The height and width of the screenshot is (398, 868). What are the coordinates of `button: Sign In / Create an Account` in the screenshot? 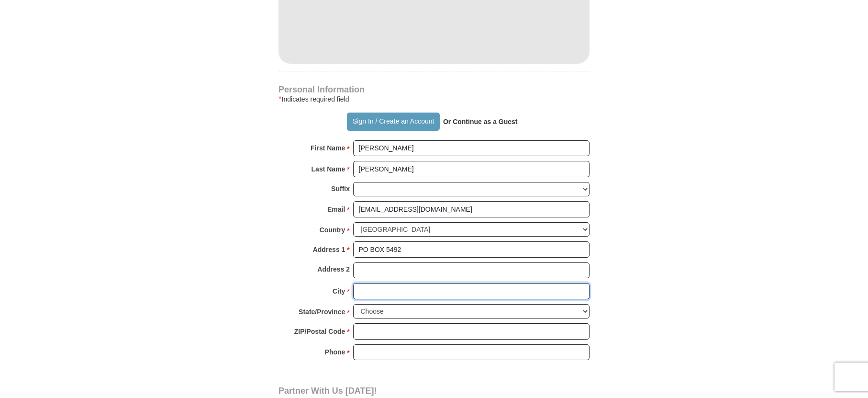 It's located at (393, 121).